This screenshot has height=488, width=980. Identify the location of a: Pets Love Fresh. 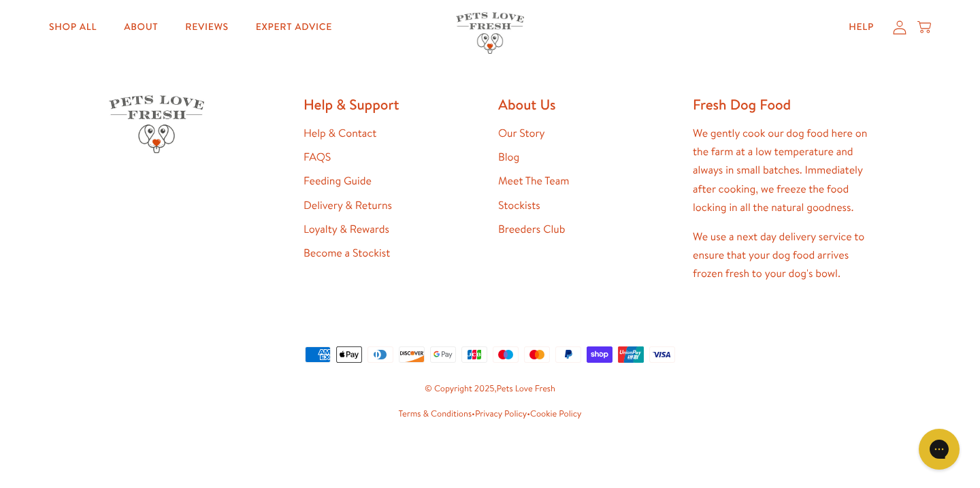
(526, 389).